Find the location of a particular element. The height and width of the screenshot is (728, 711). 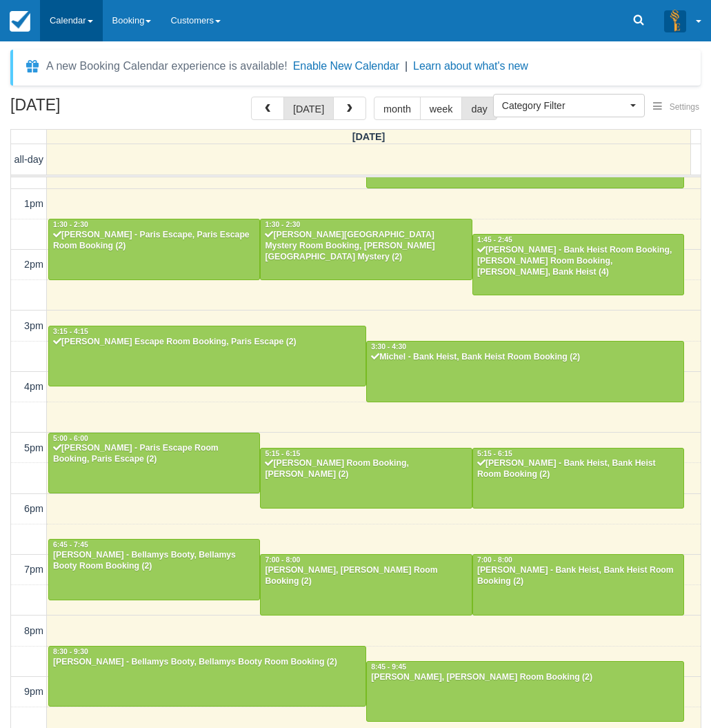

img: checkfront-main-nav-mini-logo.png is located at coordinates (20, 21).